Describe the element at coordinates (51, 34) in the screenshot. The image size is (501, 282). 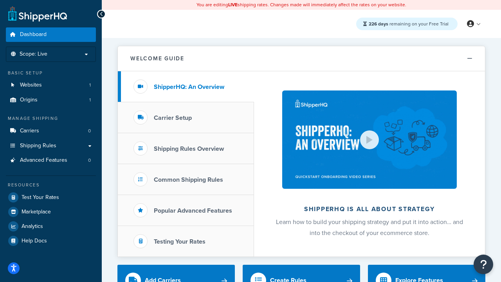
I see `li: Dashboard` at that location.